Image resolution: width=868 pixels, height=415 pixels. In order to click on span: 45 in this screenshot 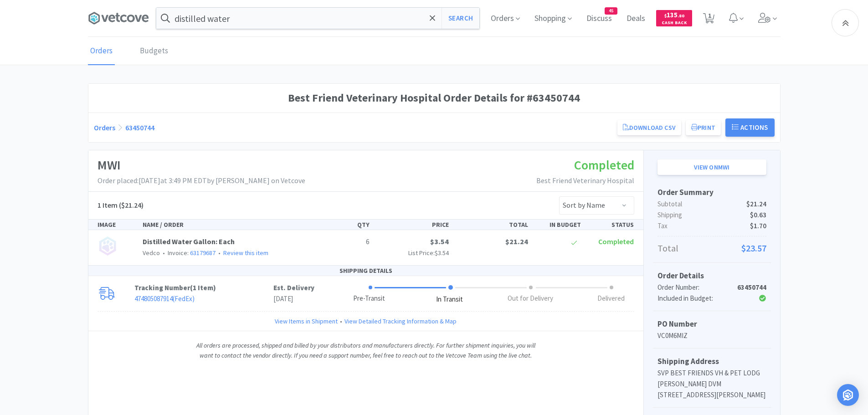, I will do `click(611, 11)`.